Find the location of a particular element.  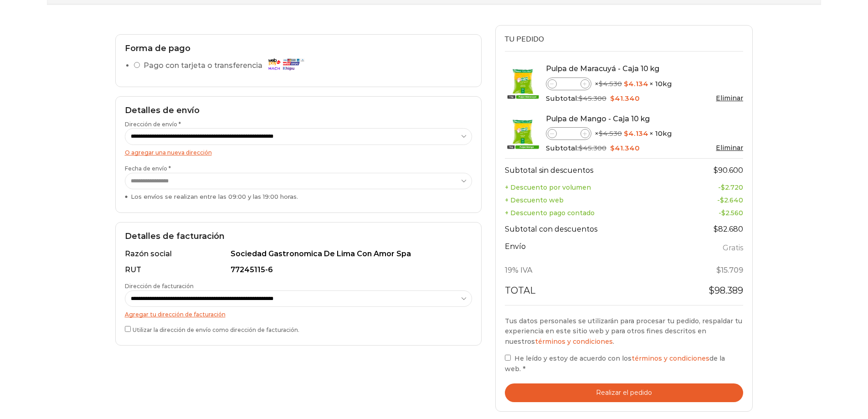

h2: Detalles de envío is located at coordinates (298, 111).